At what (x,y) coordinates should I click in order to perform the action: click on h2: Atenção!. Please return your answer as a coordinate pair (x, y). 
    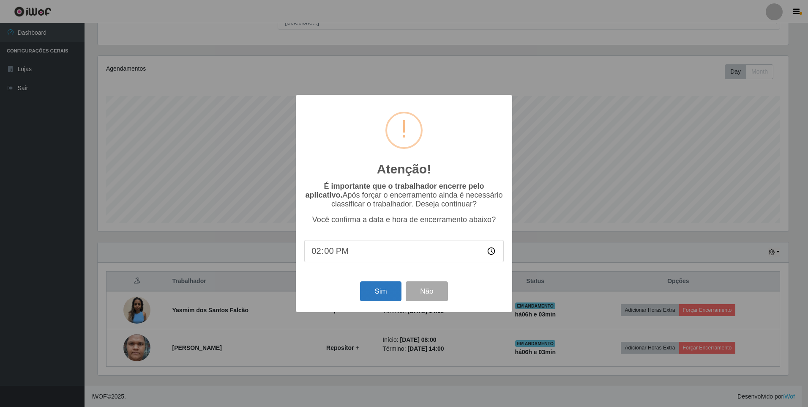
    Looking at the image, I should click on (404, 169).